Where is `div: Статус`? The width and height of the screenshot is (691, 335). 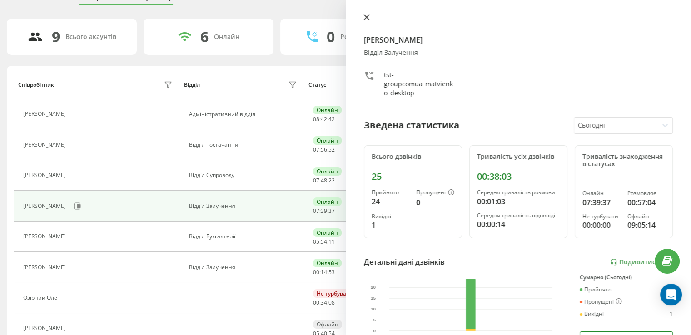 div: Статус is located at coordinates (317, 85).